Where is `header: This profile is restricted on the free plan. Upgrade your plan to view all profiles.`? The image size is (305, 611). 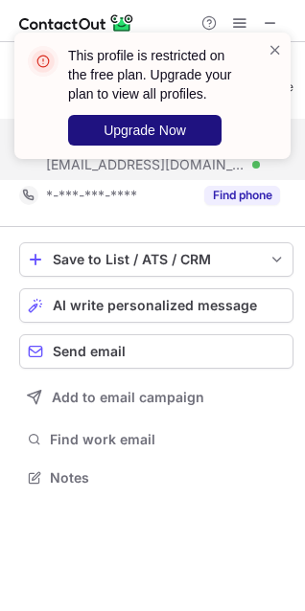 header: This profile is restricted on the free plan. Upgrade your plan to view all profiles. is located at coordinates (156, 75).